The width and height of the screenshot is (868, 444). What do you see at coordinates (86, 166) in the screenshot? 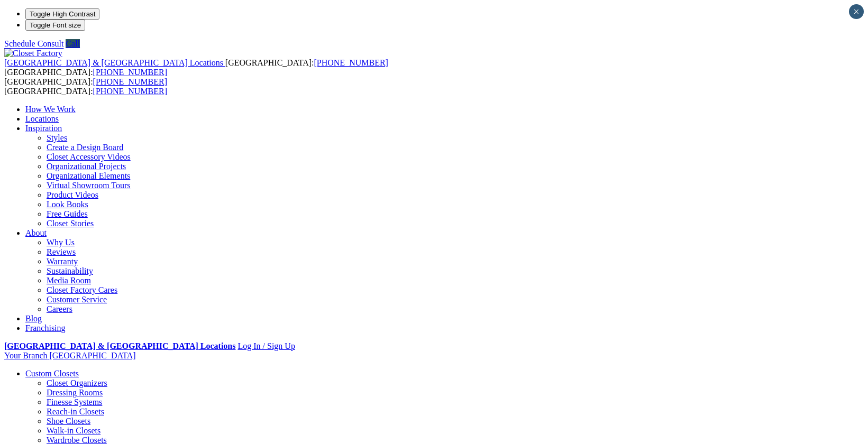
I see `a: Organizational Projects` at bounding box center [86, 166].